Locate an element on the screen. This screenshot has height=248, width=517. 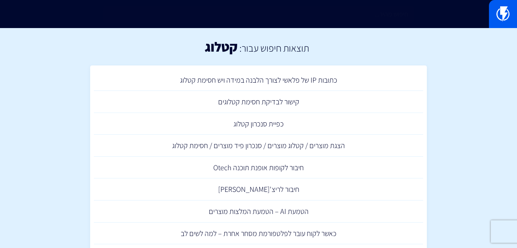
a: הטמעת AI – הטמעת המלצות מוצרים is located at coordinates (259, 211).